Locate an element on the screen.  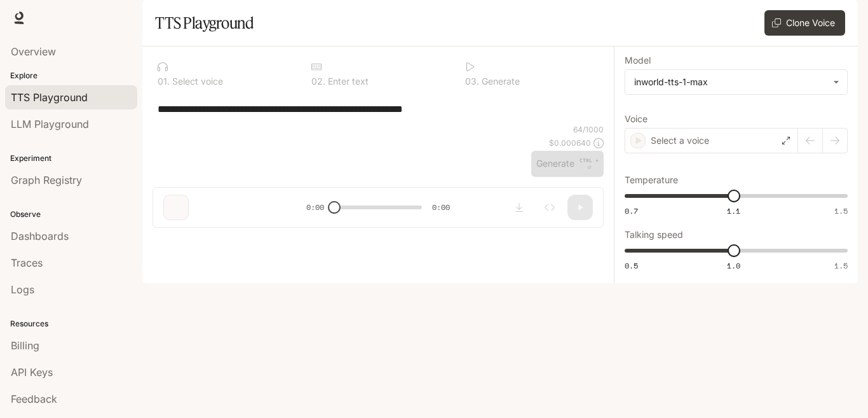
p: Talking speed is located at coordinates (654, 235).